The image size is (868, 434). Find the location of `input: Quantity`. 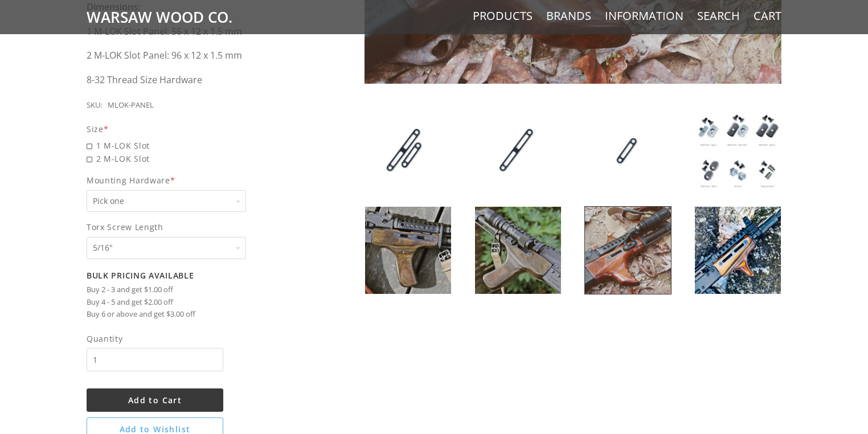

input: Quantity is located at coordinates (155, 359).